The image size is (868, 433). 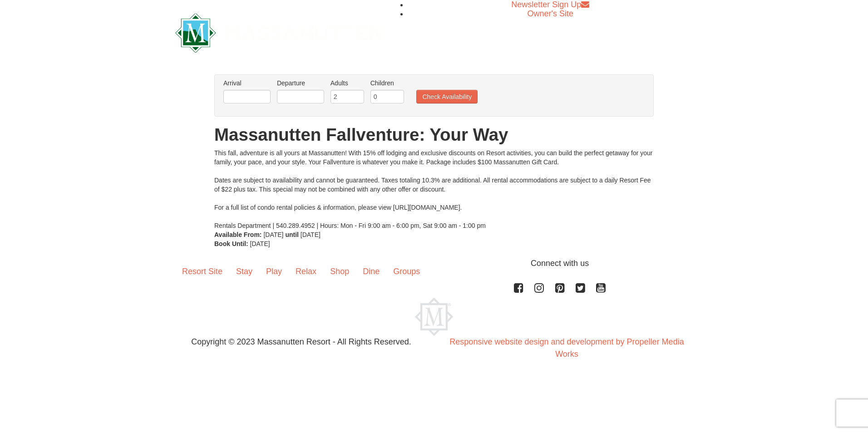 I want to click on div: This fall, adventure is all yours at Massanutten! With 15% off lodging and exclusive discounts on..., so click(x=434, y=189).